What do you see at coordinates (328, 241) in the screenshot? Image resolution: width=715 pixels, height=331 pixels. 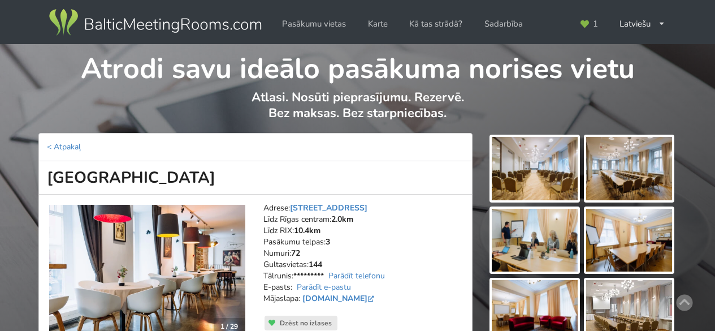 I see `strong: 3` at bounding box center [328, 241].